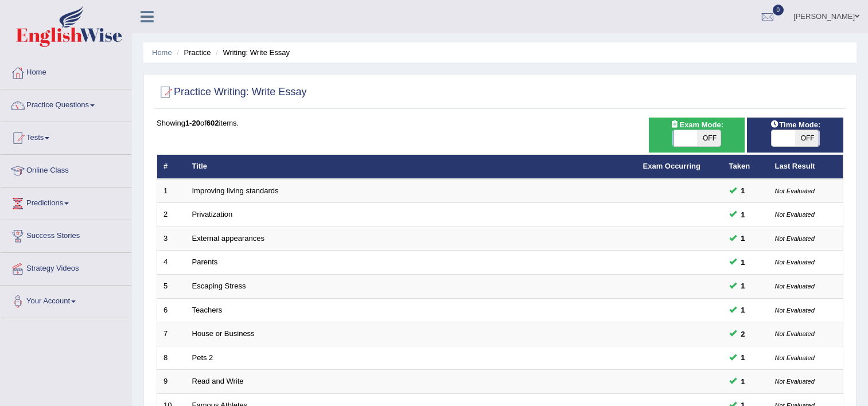  What do you see at coordinates (171, 287) in the screenshot?
I see `td: 5` at bounding box center [171, 287].